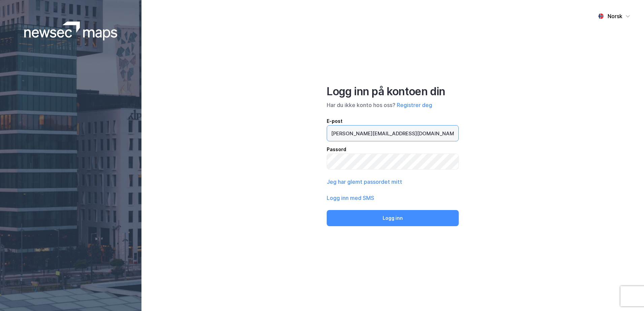 This screenshot has width=644, height=311. What do you see at coordinates (71, 31) in the screenshot?
I see `img: logoWhite.bf58a803f64e89776f2b079ca2356427.svg` at bounding box center [71, 31].